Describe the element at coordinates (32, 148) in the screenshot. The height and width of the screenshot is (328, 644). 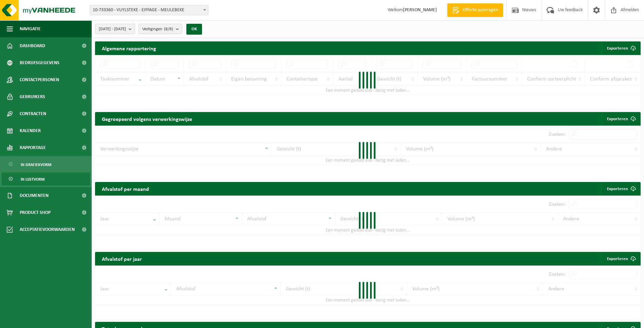
I see `span: Rapportage` at that location.